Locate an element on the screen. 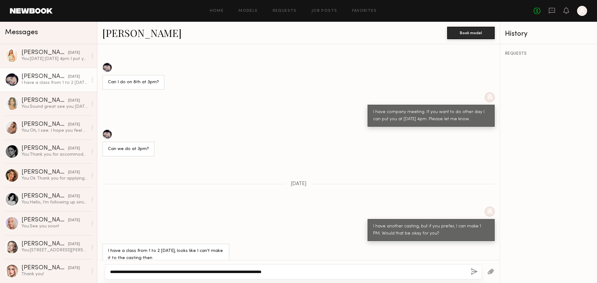 This screenshot has height=283, width=597. a: Models is located at coordinates (248, 11).